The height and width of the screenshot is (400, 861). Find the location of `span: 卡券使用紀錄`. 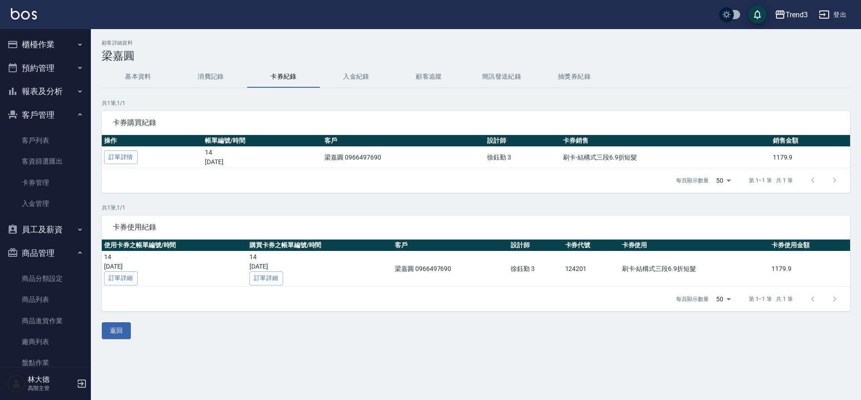

span: 卡券使用紀錄 is located at coordinates (476, 227).